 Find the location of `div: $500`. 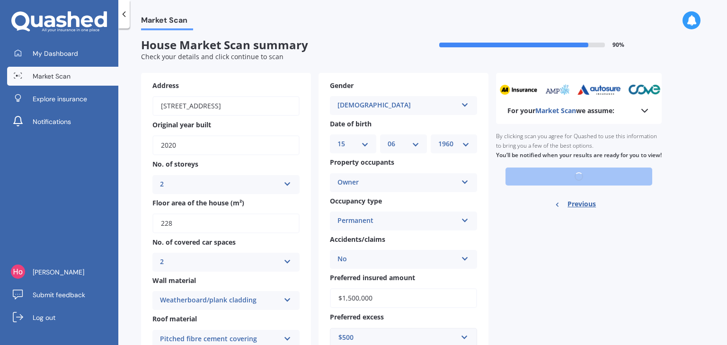

div: $500 is located at coordinates (397, 337).